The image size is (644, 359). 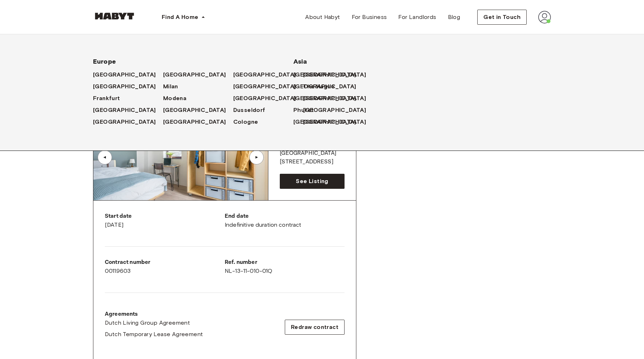 What do you see at coordinates (304, 110) in the screenshot?
I see `span: Phuket` at bounding box center [304, 110].